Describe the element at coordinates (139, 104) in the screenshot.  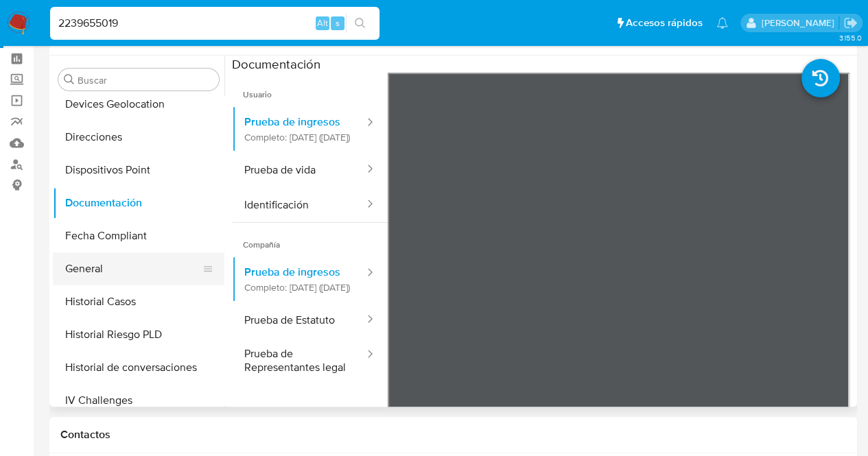
I see `button: Devices Geolocation` at that location.